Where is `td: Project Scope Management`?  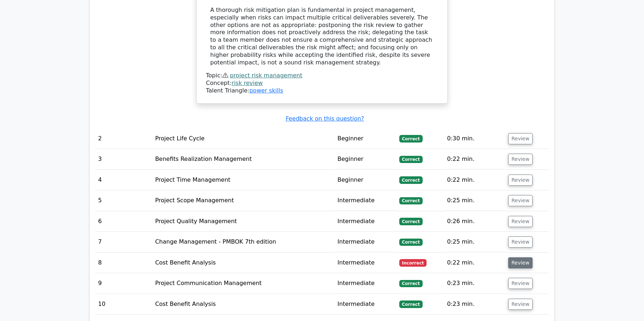 td: Project Scope Management is located at coordinates (243, 200).